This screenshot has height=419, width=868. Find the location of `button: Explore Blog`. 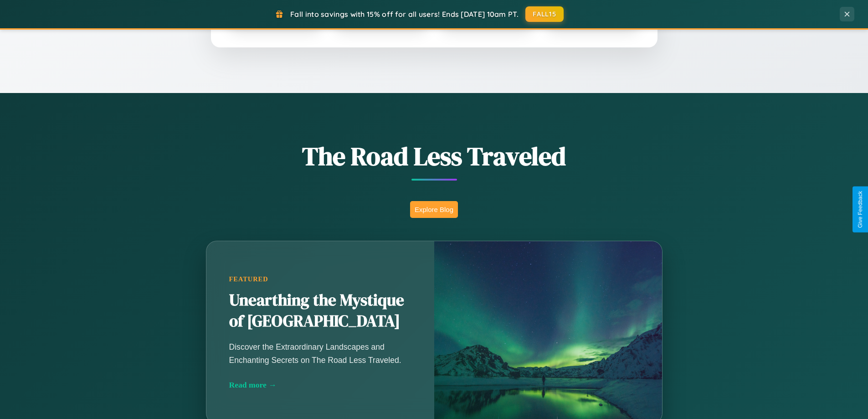

button: Explore Blog is located at coordinates (434, 209).